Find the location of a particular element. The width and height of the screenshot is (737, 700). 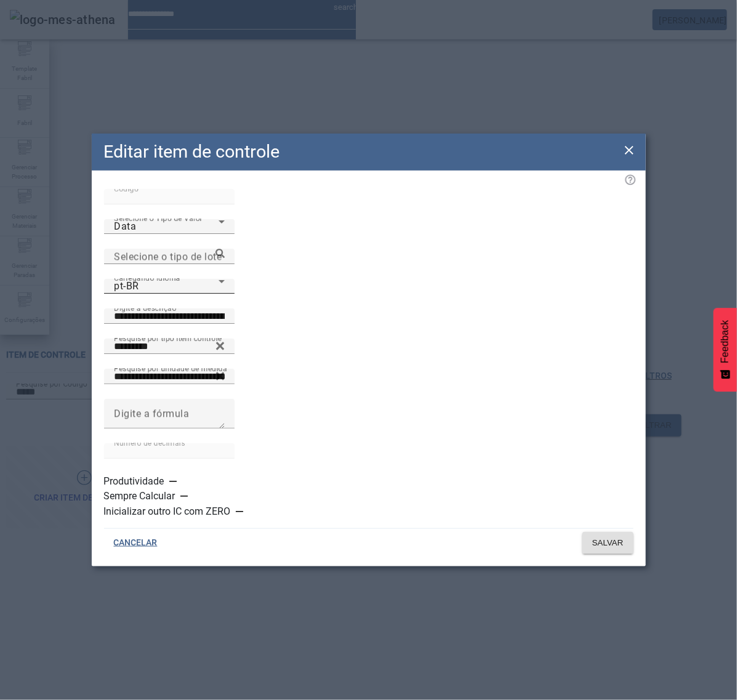

mat-label: Pesquise por unidade de medida is located at coordinates (171, 368).